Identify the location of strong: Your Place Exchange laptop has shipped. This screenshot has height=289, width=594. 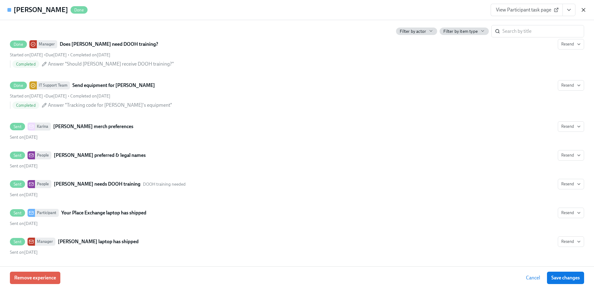
(104, 213).